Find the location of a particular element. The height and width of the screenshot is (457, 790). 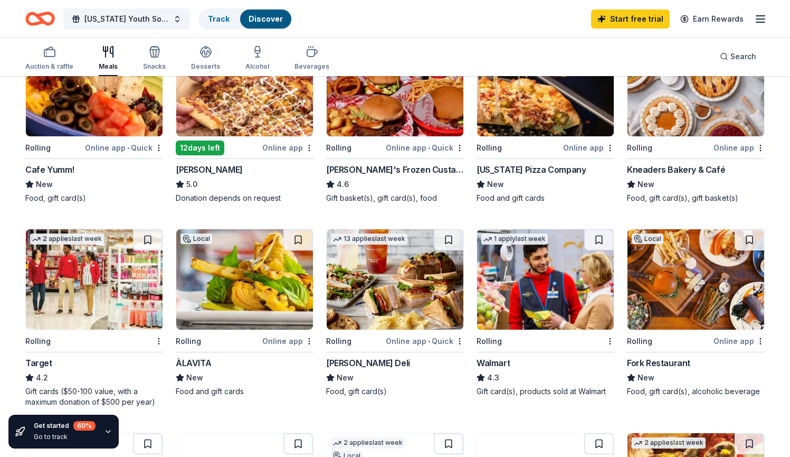

div: Food, gift card(s), gift basket(s) is located at coordinates (696, 198).